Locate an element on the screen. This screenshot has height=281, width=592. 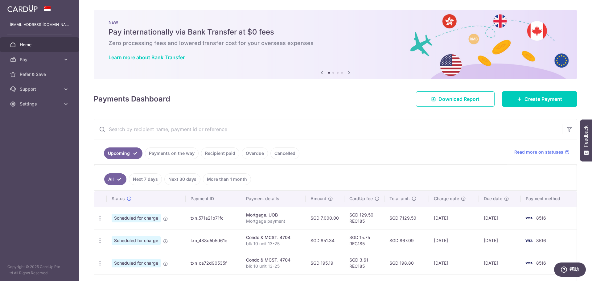
span: Create Payment is located at coordinates (543, 99).